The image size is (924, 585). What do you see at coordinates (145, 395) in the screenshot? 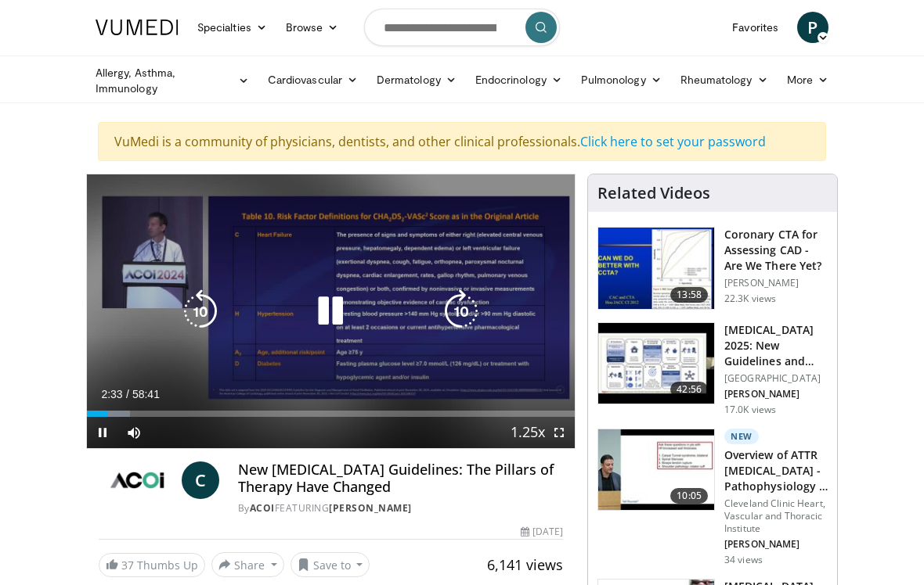
I see `span: 58:41` at bounding box center [145, 395].